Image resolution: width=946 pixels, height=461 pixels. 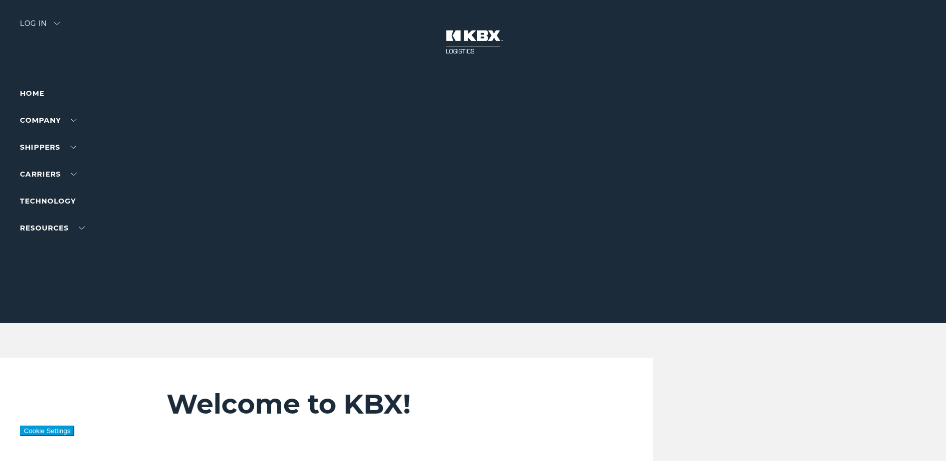 I want to click on a: Company, so click(x=48, y=120).